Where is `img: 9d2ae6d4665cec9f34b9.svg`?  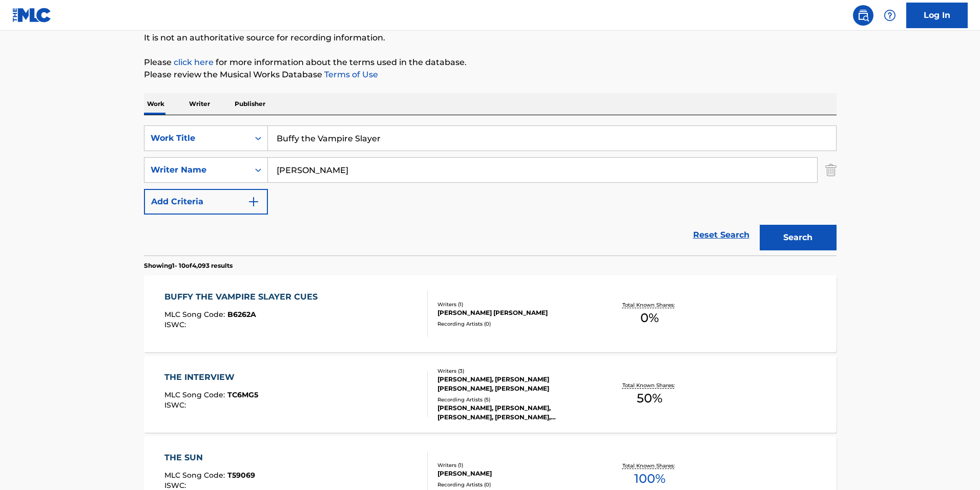 img: 9d2ae6d4665cec9f34b9.svg is located at coordinates (254, 202).